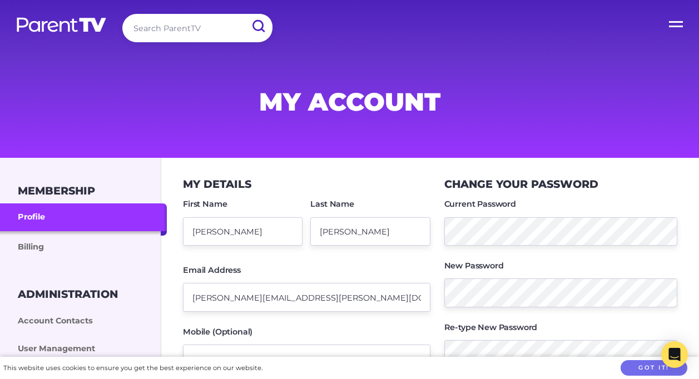 The image size is (699, 379). Describe the element at coordinates (197, 28) in the screenshot. I see `input: Search ParentTV` at that location.